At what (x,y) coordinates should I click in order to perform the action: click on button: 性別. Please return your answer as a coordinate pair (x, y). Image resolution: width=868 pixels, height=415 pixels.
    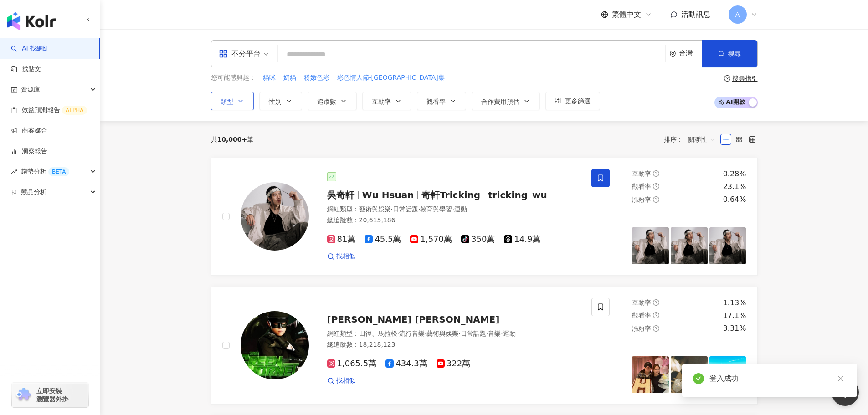
    Looking at the image, I should click on (281, 101).